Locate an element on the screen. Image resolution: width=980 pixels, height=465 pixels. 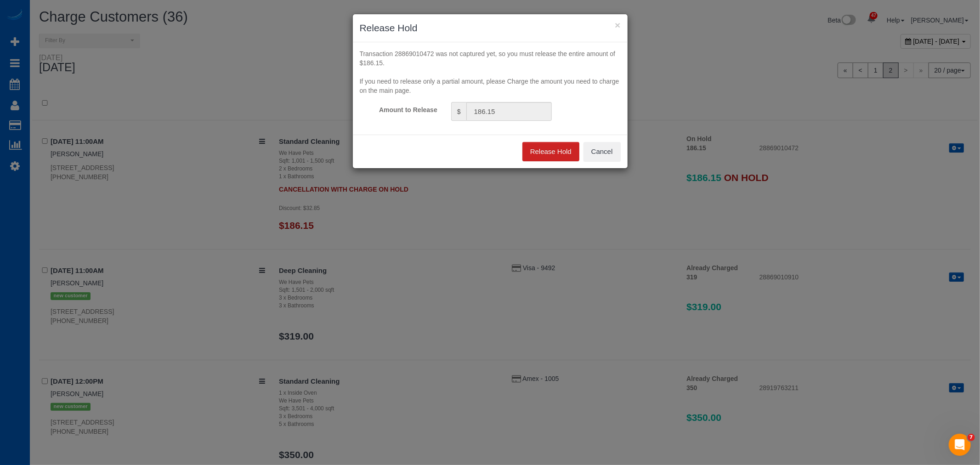
sui-modal: Release Hold is located at coordinates (490, 91).